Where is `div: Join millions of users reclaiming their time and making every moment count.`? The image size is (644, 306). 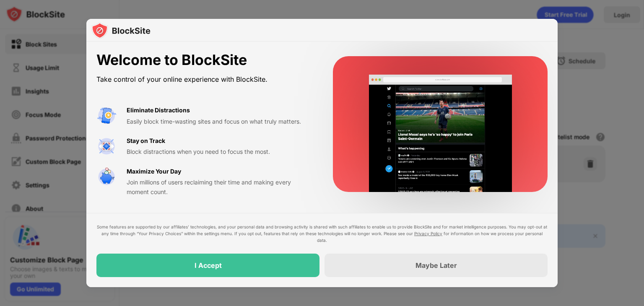
div: Join millions of users reclaiming their time and making every moment count. is located at coordinates (219, 187).